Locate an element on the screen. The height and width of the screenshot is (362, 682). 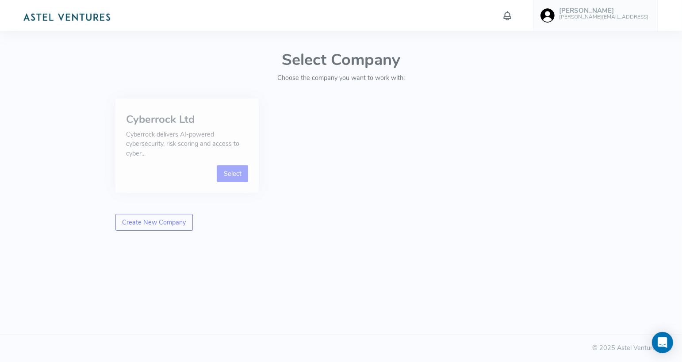
div: Open Intercom Messenger is located at coordinates (663, 343).